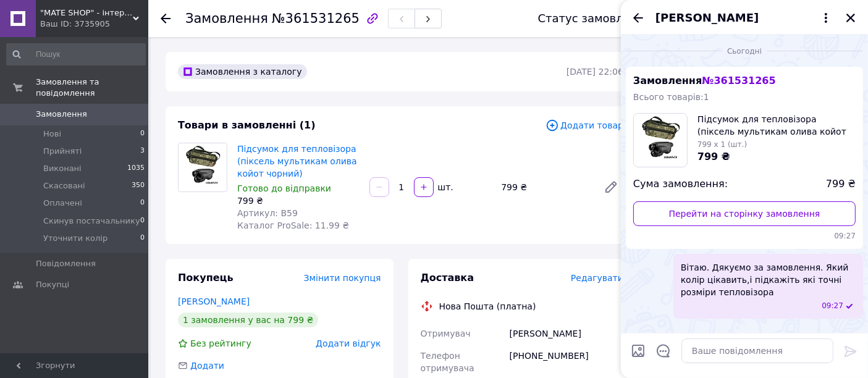 The image size is (868, 378). I want to click on img: Підсумок для тепловізора (піксель мультикам олива койот чорний), so click(202, 167).